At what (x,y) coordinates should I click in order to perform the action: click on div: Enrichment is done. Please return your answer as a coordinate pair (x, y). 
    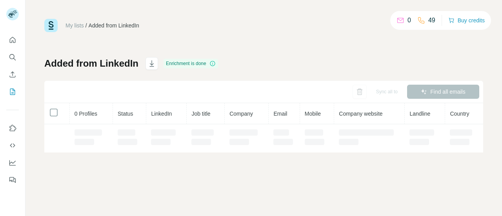
    Looking at the image, I should click on (191, 64).